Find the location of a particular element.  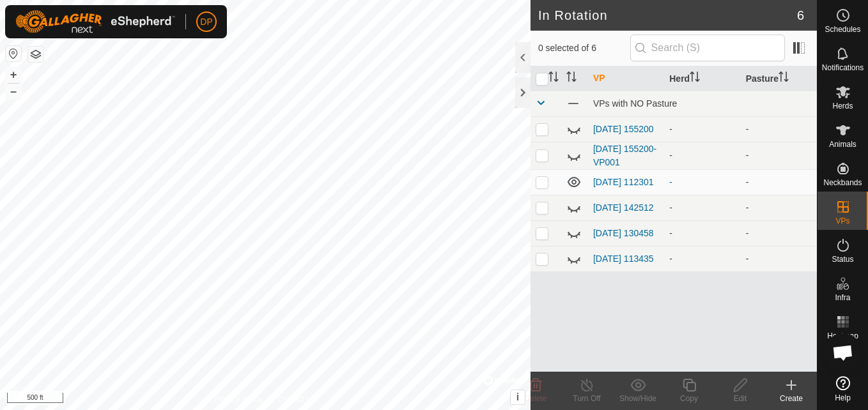

input: Search (S) is located at coordinates (708, 48).